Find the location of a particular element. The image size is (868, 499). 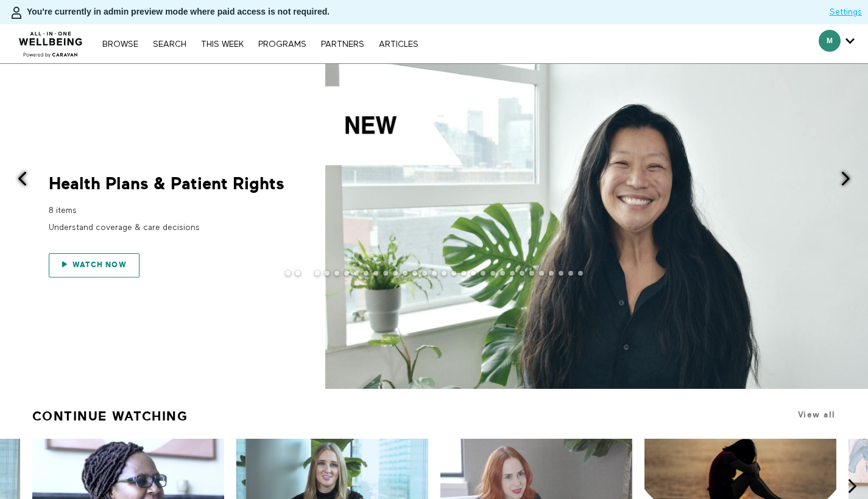

div: Secondary is located at coordinates (836, 44).